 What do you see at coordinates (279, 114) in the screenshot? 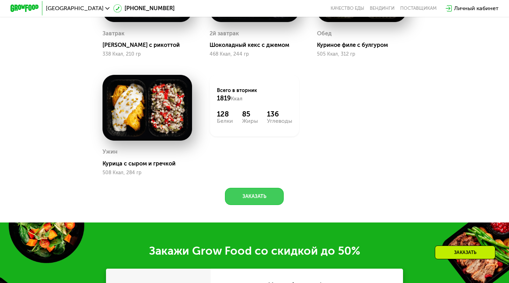
I see `div: 136` at bounding box center [279, 114].